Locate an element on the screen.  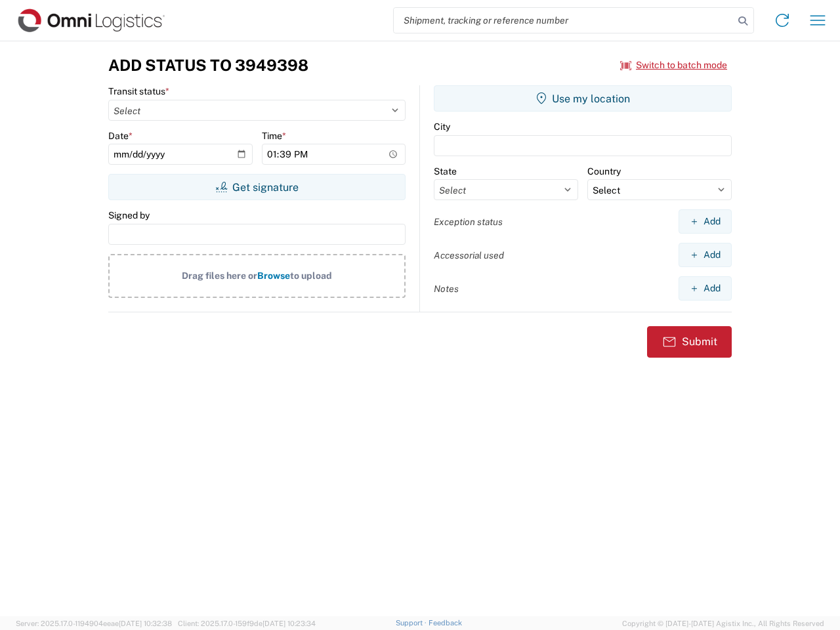
span: Client: 2025.17.0-159f9de is located at coordinates (247, 623).